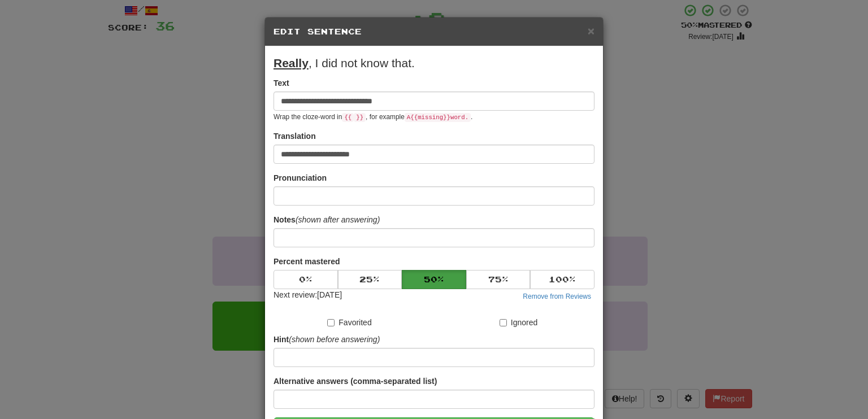 The image size is (868, 419). Describe the element at coordinates (503, 323) in the screenshot. I see `input: Ignored` at that location.